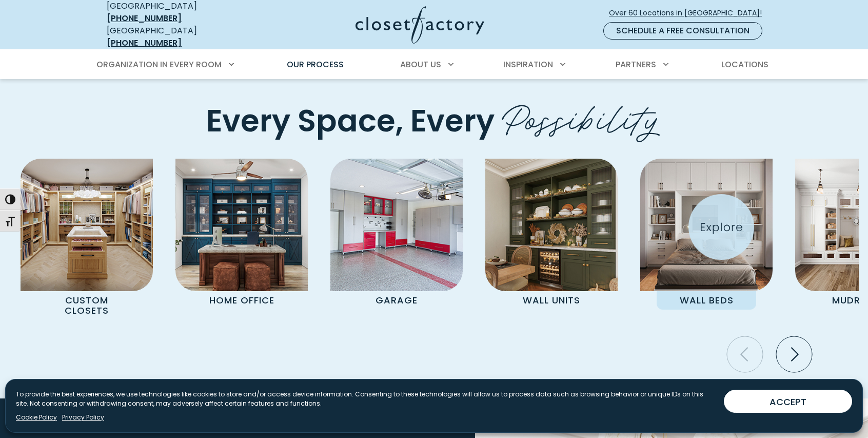 The height and width of the screenshot is (438, 868). I want to click on img: Custom Closet with island, so click(86, 225).